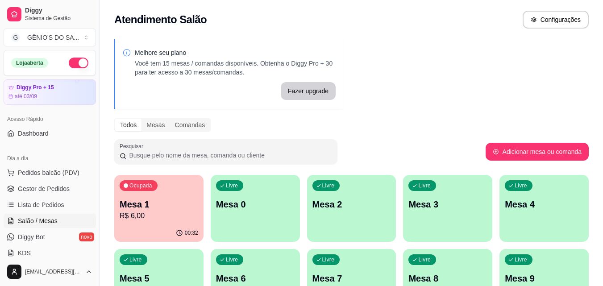  I want to click on a: Diggy Pro + 15até 03/09, so click(50, 92).